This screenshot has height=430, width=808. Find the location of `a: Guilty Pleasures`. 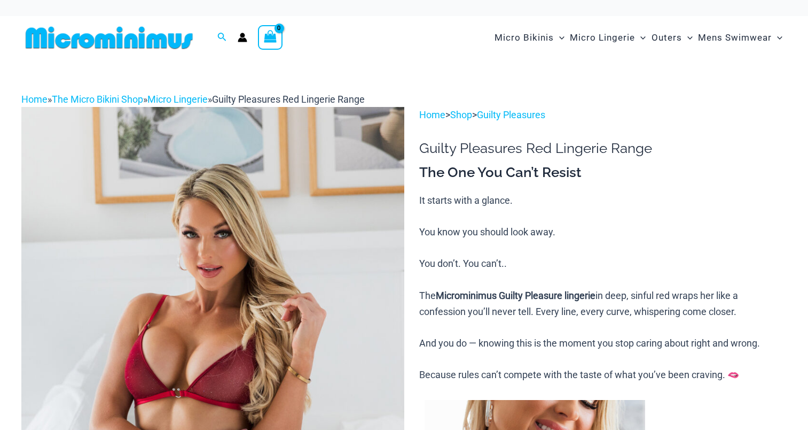

a: Guilty Pleasures is located at coordinates (511, 114).